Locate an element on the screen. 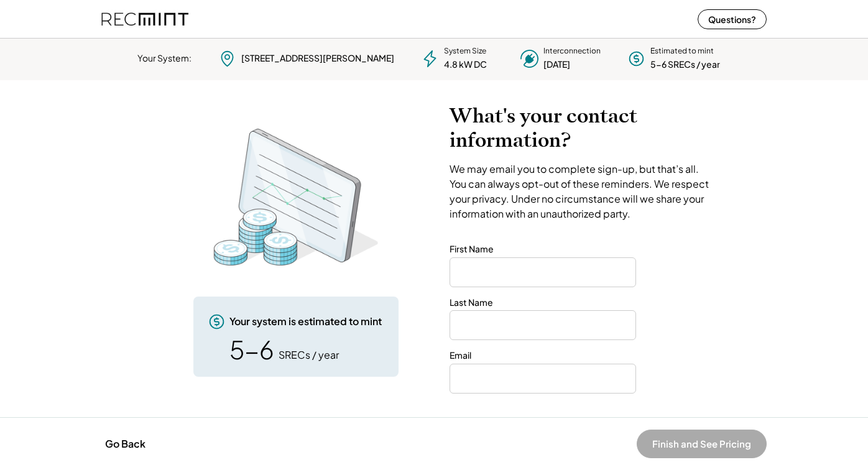 This screenshot has height=470, width=868. div: Last Name is located at coordinates (471, 303).